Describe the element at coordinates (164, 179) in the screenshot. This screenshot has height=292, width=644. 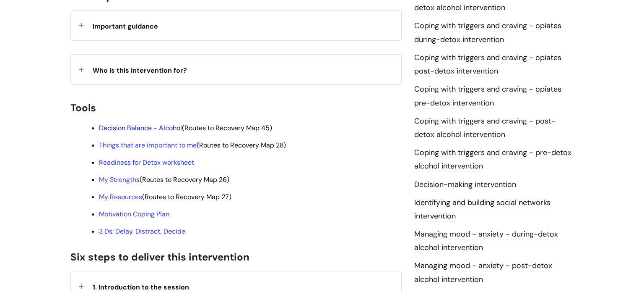
I see `span: (Routes to Recovery Map 26)` at that location.